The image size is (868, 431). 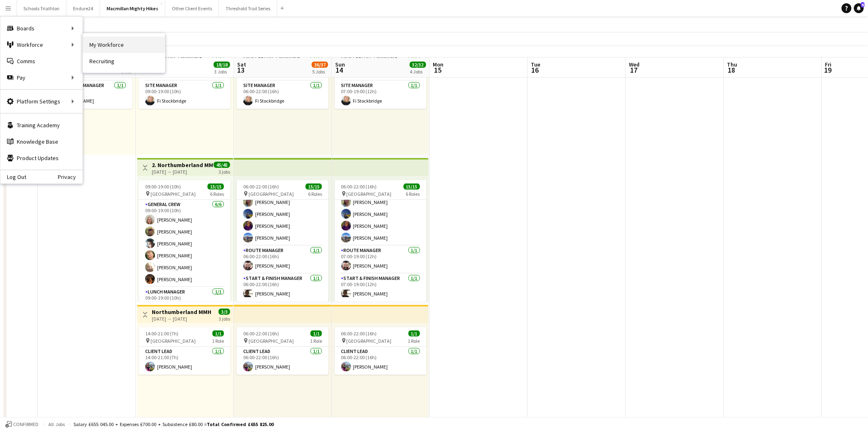 I want to click on button: Threshold Trail Series, so click(x=249, y=8).